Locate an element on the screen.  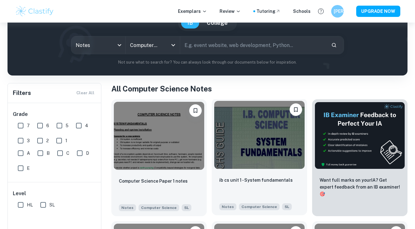
div: Tutoring is located at coordinates (269, 11).